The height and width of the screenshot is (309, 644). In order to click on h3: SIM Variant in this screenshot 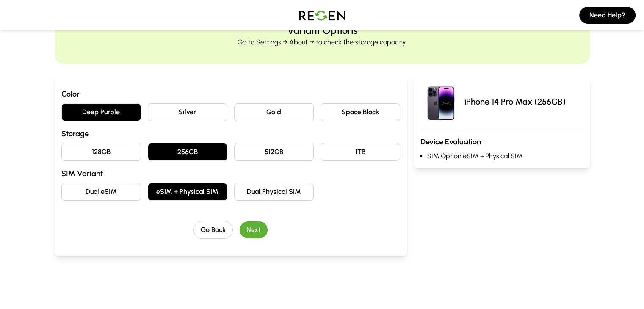, I will do `click(231, 174)`.